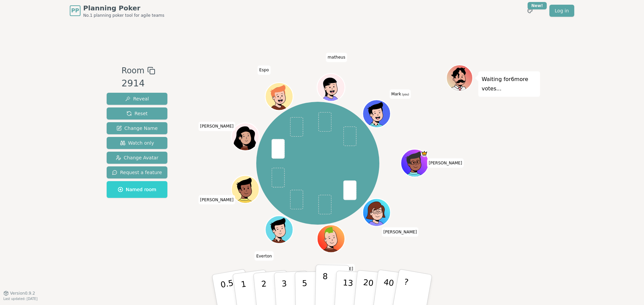 The height and width of the screenshot is (305, 644). What do you see at coordinates (137, 128) in the screenshot?
I see `span: Change Name` at bounding box center [137, 128].